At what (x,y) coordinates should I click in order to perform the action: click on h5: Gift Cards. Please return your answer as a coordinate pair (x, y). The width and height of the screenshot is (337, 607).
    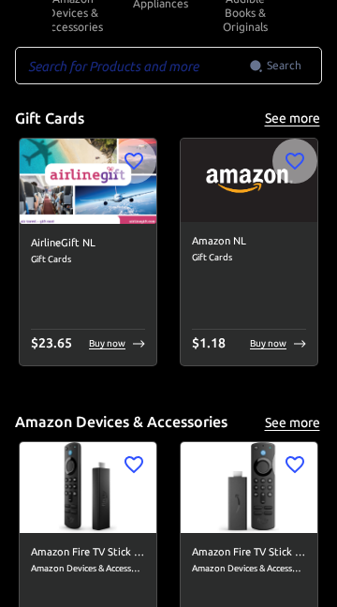
    Looking at the image, I should click on (50, 118).